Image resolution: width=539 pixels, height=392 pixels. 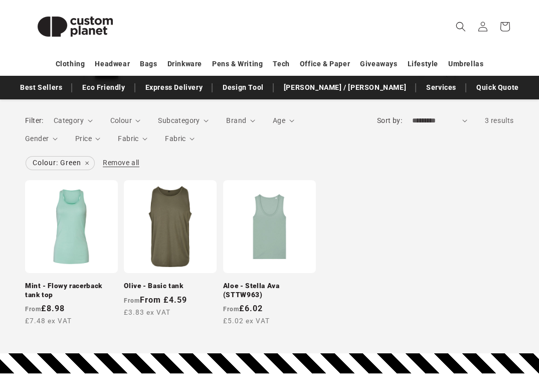 What do you see at coordinates (41, 139) in the screenshot?
I see `summary: Gender (0 selected)` at bounding box center [41, 139].